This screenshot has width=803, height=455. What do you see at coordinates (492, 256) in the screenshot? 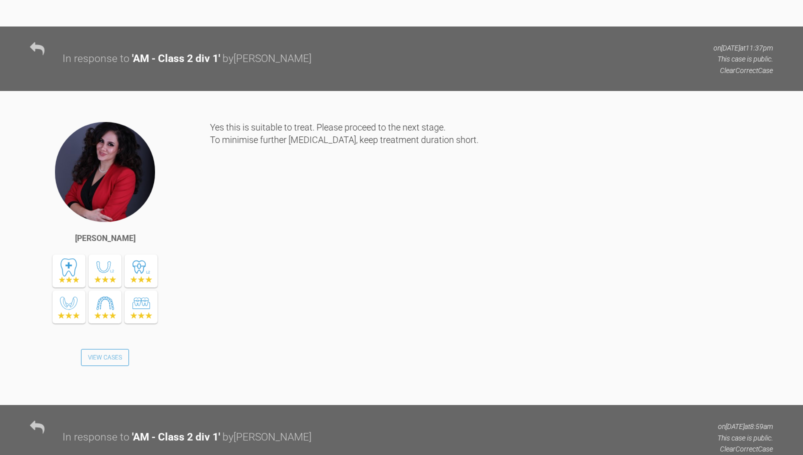
I see `div: Yes this is suitable to treat. Please proceed to the next stage. To minimise further [MEDICAL_DAT...` at bounding box center [492, 256].